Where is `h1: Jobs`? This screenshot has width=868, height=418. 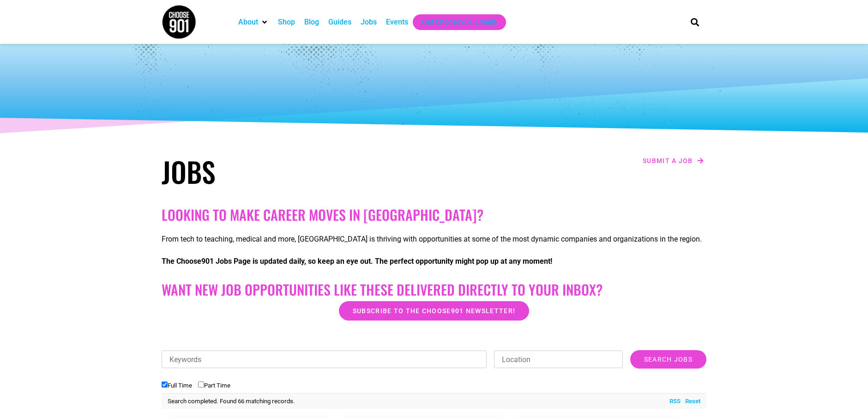 h1: Jobs is located at coordinates (295, 171).